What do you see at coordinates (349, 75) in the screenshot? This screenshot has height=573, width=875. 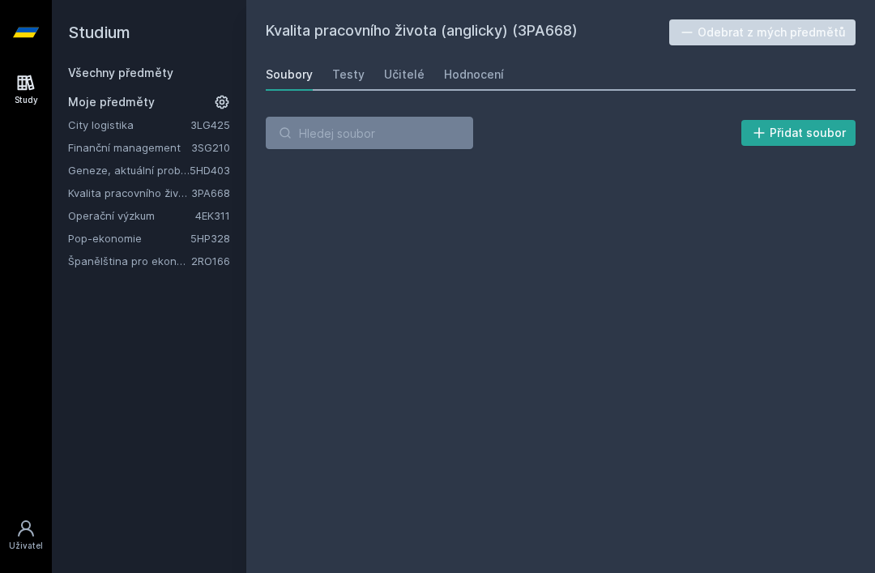 I see `a: Testy` at bounding box center [349, 75].